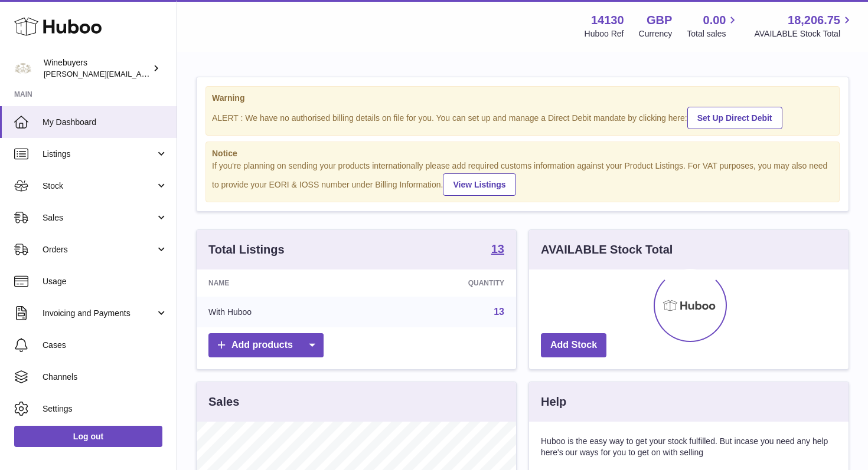 This screenshot has width=868, height=470. Describe the element at coordinates (573, 345) in the screenshot. I see `a: Add Stock` at that location.